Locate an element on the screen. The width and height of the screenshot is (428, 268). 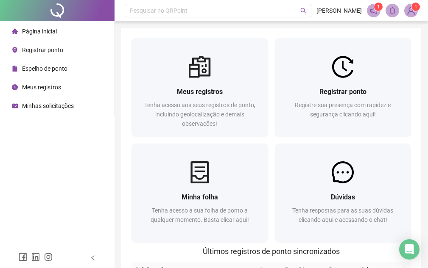
span: Registre sua presença com rapidez e segurança clicando aqui! is located at coordinates (342, 110).